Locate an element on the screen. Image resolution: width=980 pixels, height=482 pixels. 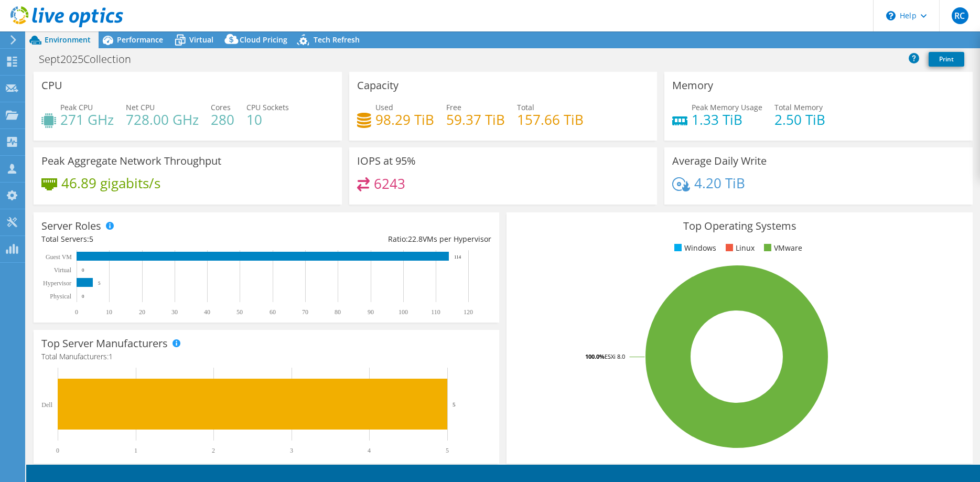
span: 1 is located at coordinates (111, 356).